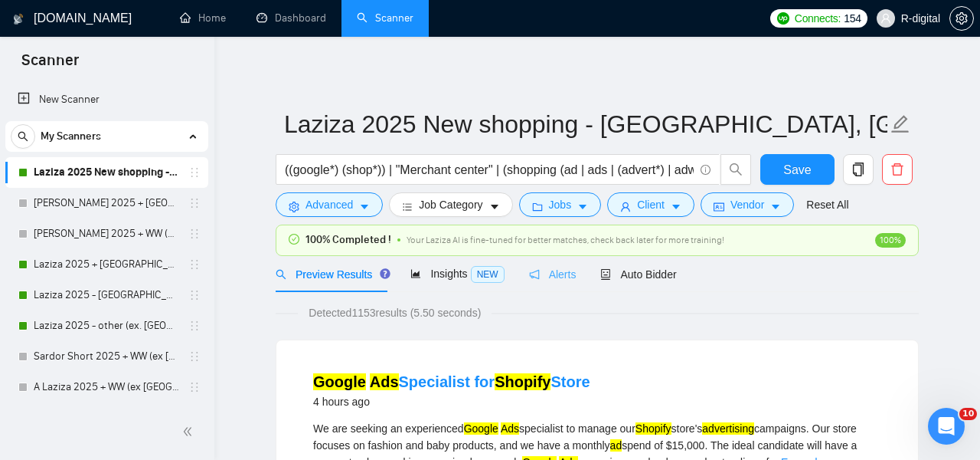 Image resolution: width=980 pixels, height=460 pixels. I want to click on img: logo, so click(19, 19).